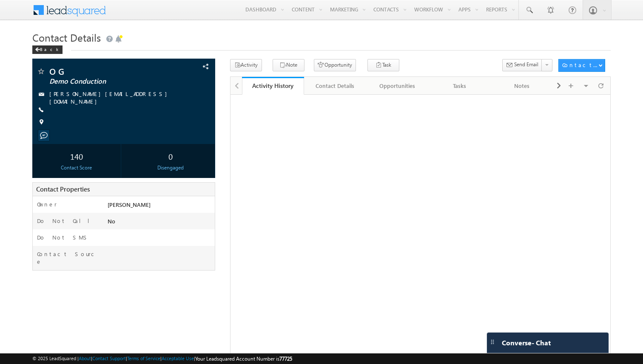  Describe the element at coordinates (66, 38) in the screenshot. I see `span: Contact Details` at that location.